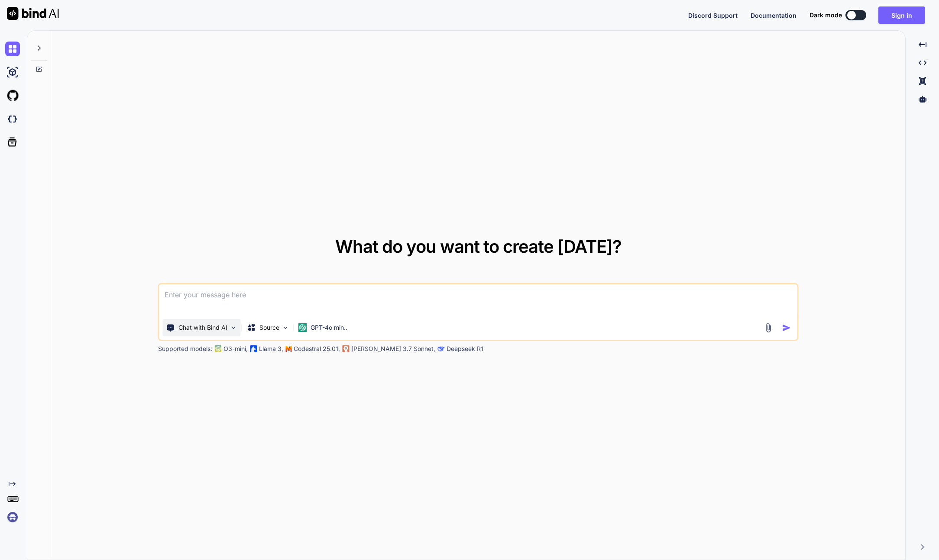 This screenshot has width=939, height=560. I want to click on img: Pick Models, so click(285, 327).